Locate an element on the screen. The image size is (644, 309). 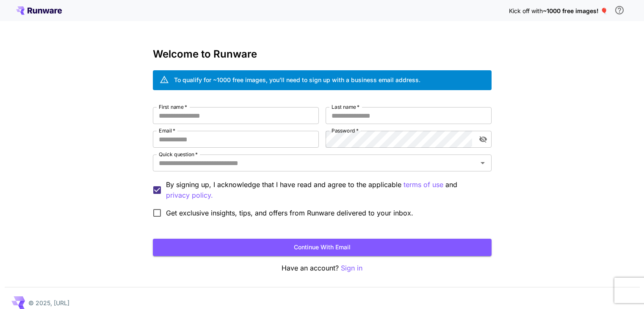
button: In order to qualify for free credit, you need to sign up with a business email address and click ... is located at coordinates (620, 10).